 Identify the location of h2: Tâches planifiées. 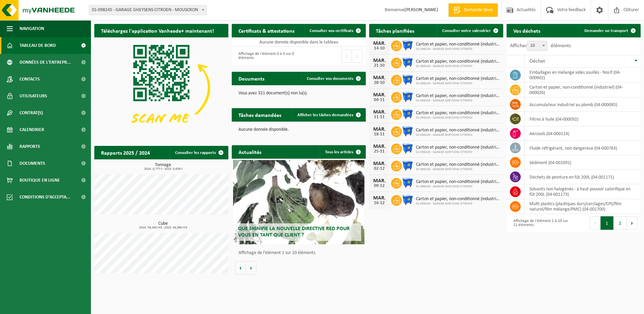
(395, 30).